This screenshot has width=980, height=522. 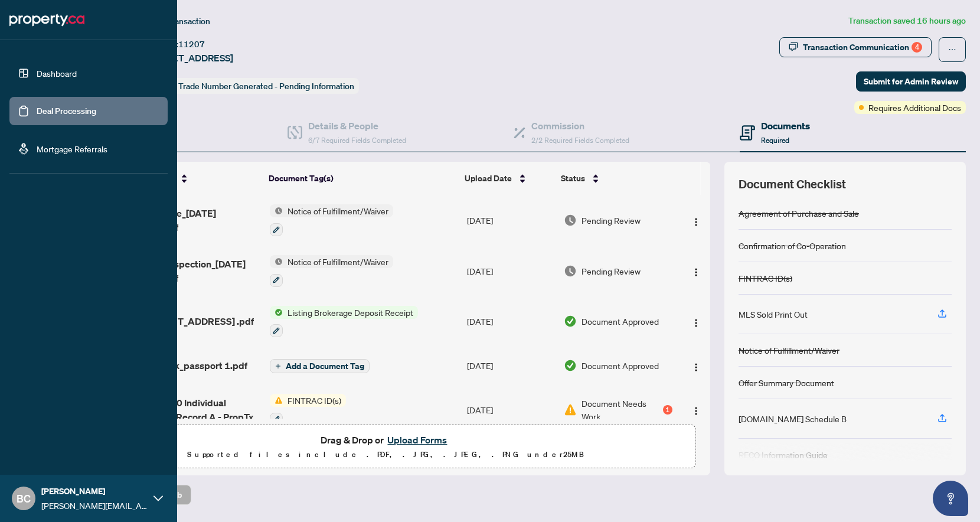 I want to click on div: MLS Sold Print Out, so click(x=773, y=314).